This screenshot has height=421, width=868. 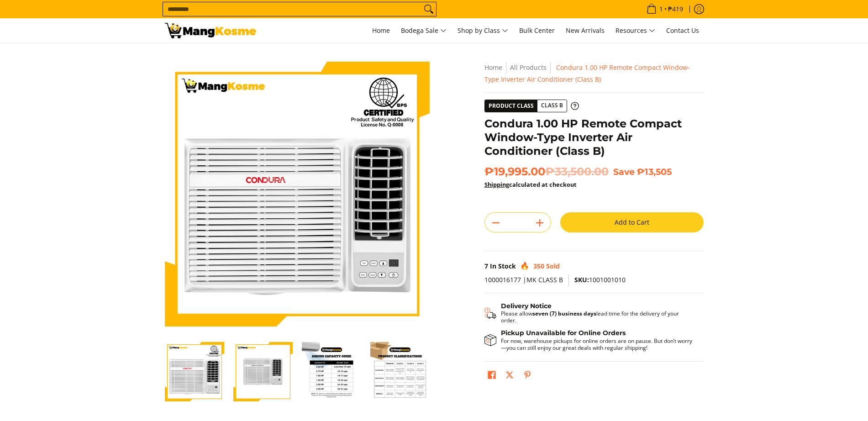 What do you see at coordinates (496, 223) in the screenshot?
I see `button: Subtract` at bounding box center [496, 223].